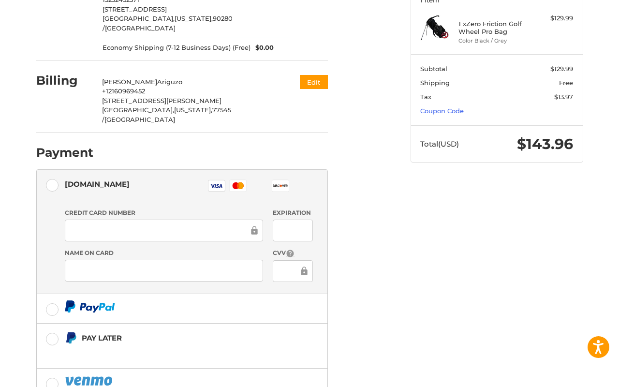 The image size is (619, 387). What do you see at coordinates (65, 152) in the screenshot?
I see `h2: Payment` at bounding box center [65, 152].